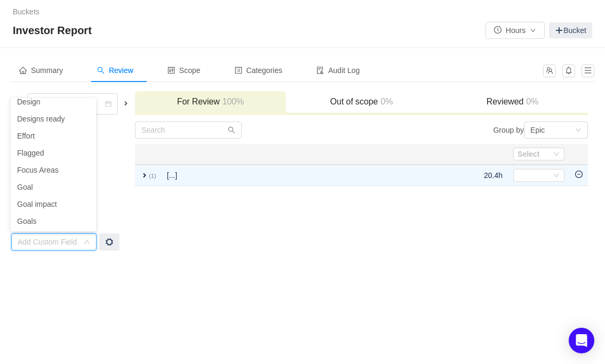 The image size is (605, 364). I want to click on a: Bucket, so click(570, 31).